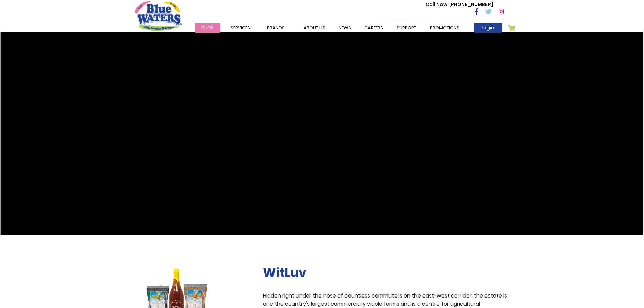 The height and width of the screenshot is (308, 644). What do you see at coordinates (158, 16) in the screenshot?
I see `a: store logo` at bounding box center [158, 16].